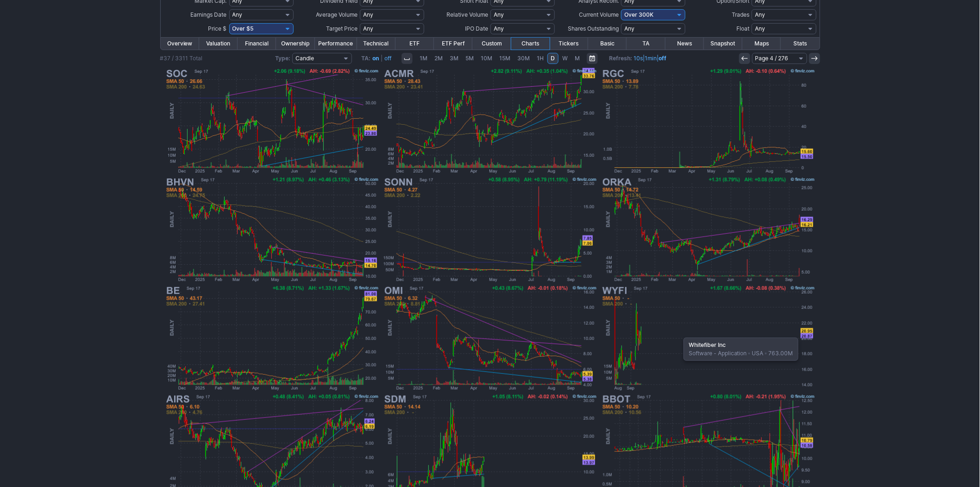 The image size is (980, 487). I want to click on img: ACMR - ACM Research Inc - Stock Price Chart, so click(490, 121).